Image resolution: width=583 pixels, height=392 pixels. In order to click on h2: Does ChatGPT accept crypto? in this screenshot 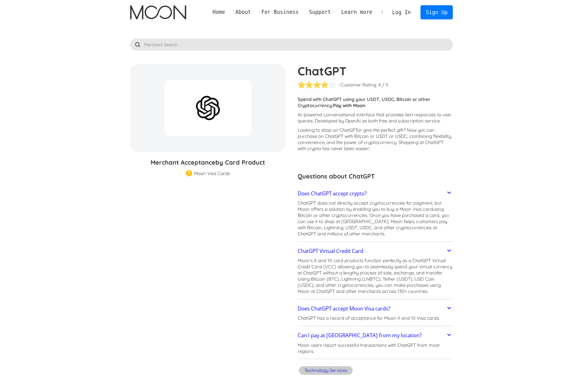, I will do `click(332, 194)`.